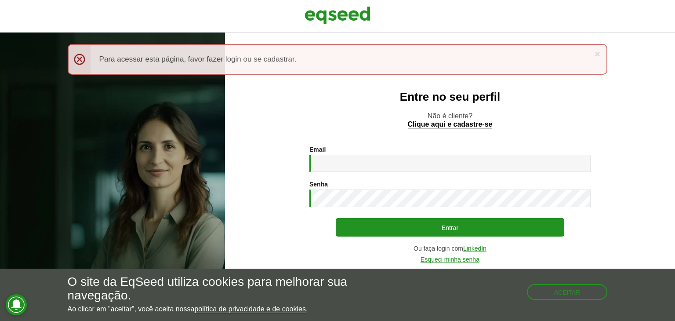  What do you see at coordinates (450, 124) in the screenshot?
I see `a: Clique aqui e cadastre-se` at bounding box center [450, 124].